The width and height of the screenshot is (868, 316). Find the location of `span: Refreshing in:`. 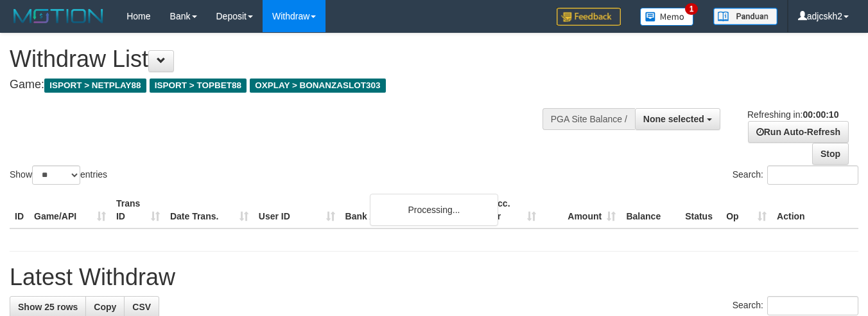

span: Refreshing in: is located at coordinates (794, 114).